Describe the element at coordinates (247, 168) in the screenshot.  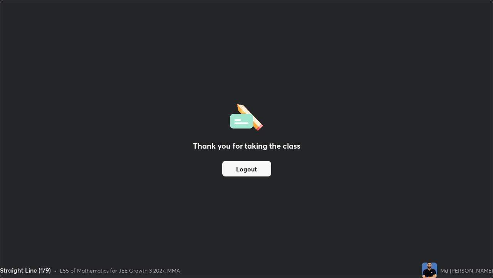
I see `button: Logout` at that location.